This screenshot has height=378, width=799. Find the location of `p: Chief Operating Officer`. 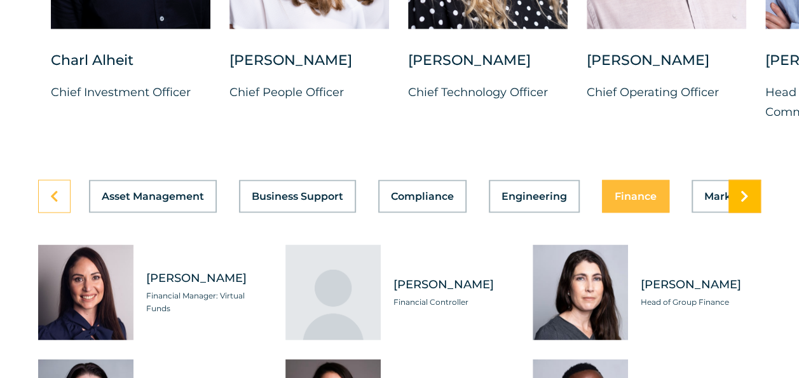

p: Chief Operating Officer is located at coordinates (666, 92).